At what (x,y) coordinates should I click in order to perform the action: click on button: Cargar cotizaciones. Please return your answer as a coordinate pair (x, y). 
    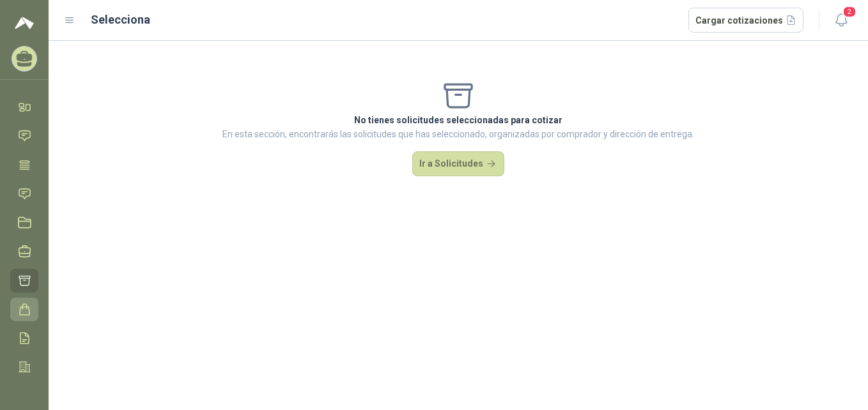
    Looking at the image, I should click on (746, 20).